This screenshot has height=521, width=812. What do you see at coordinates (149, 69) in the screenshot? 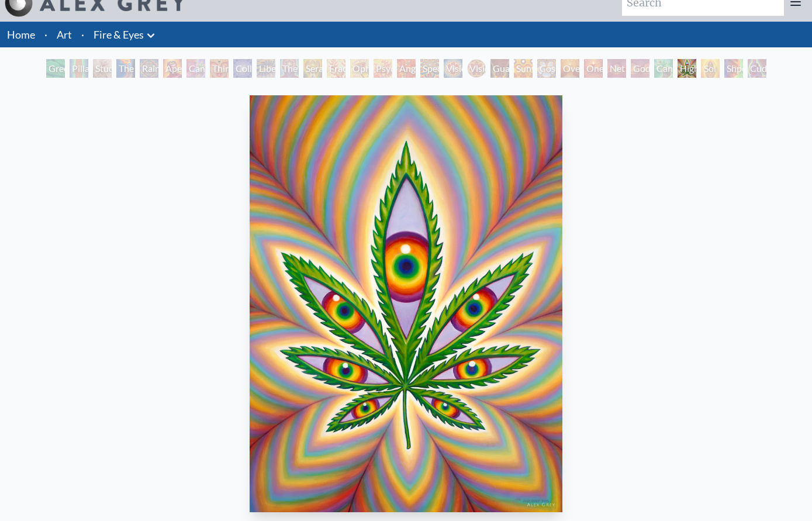
I see `div: Rainbow Eye Ripple` at bounding box center [149, 69].